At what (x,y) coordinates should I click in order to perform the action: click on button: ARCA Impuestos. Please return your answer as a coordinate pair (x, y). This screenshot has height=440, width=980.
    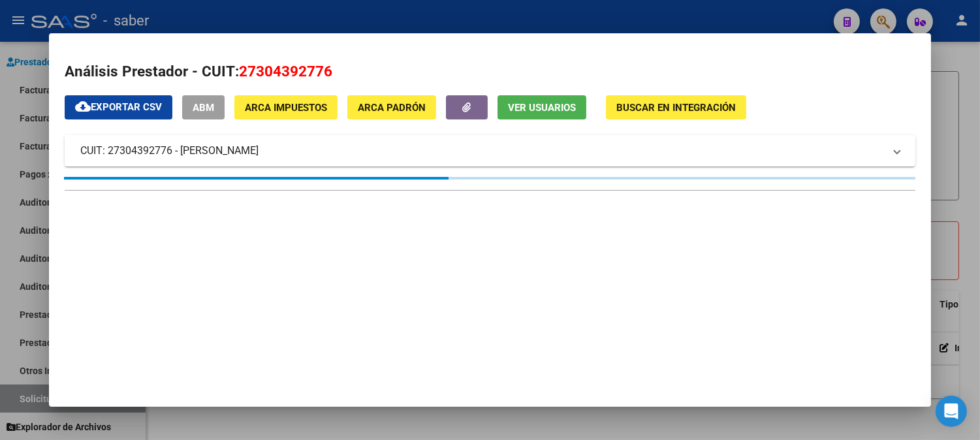
    Looking at the image, I should click on (286, 107).